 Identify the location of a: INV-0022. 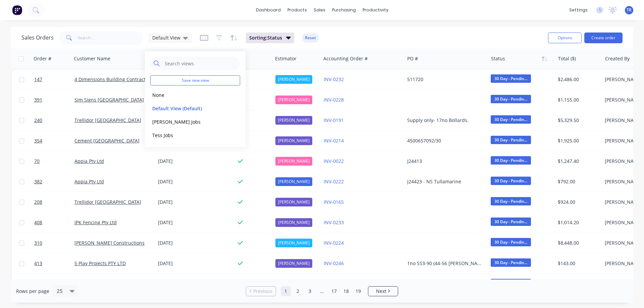
(334, 161).